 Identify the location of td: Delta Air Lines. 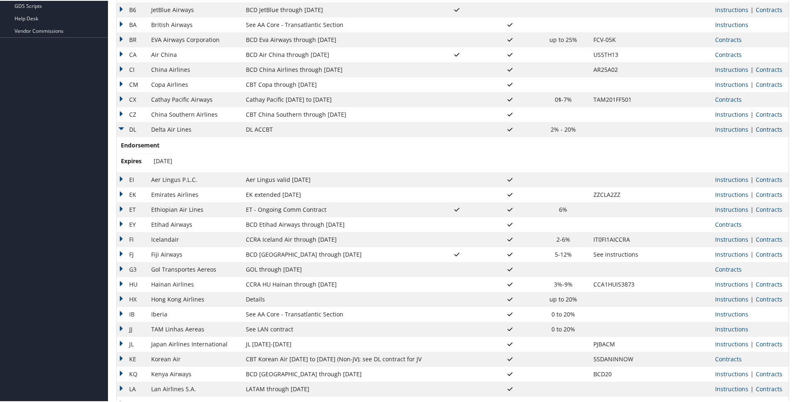
(194, 129).